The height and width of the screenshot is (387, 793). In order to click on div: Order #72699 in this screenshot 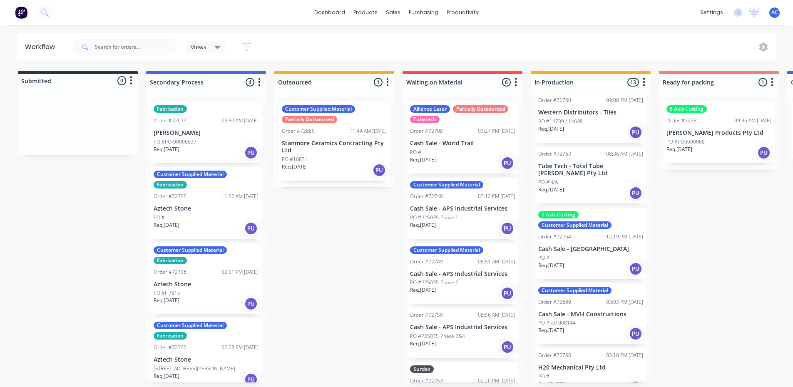, I will do `click(555, 302)`.